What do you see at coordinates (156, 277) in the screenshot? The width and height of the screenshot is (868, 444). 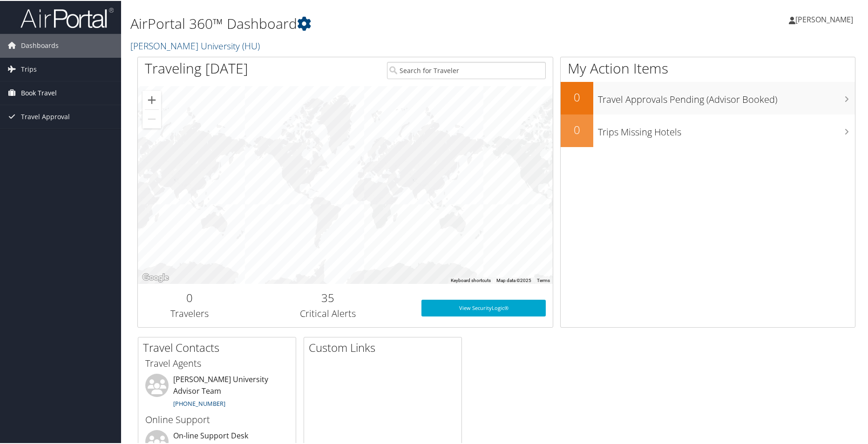 I see `a: Open this area in Google Maps (opens a new window)` at bounding box center [156, 277].